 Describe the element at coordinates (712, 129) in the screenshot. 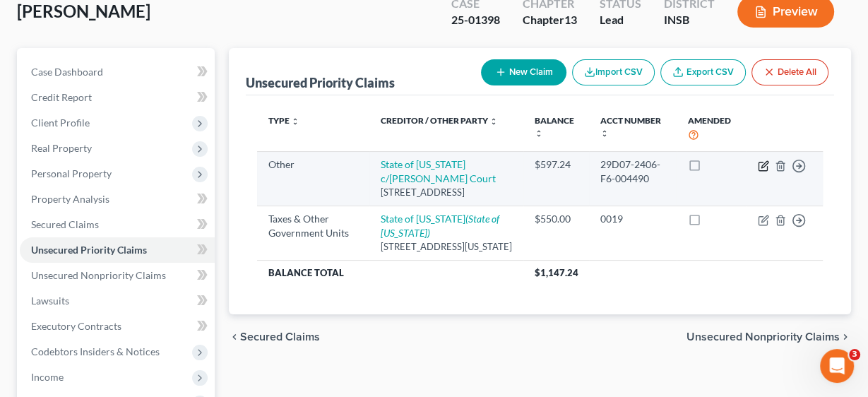

I see `th: Amended` at that location.